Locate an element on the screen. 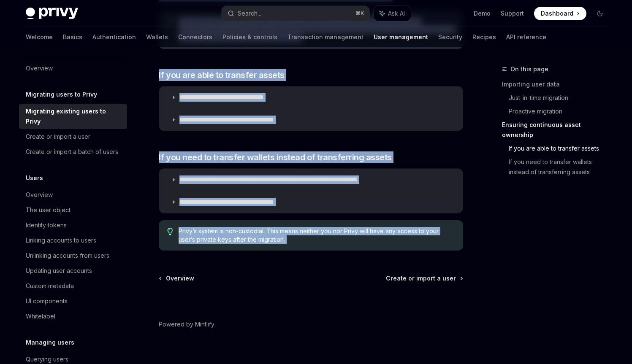 The width and height of the screenshot is (632, 364). a: Wallets is located at coordinates (157, 37).